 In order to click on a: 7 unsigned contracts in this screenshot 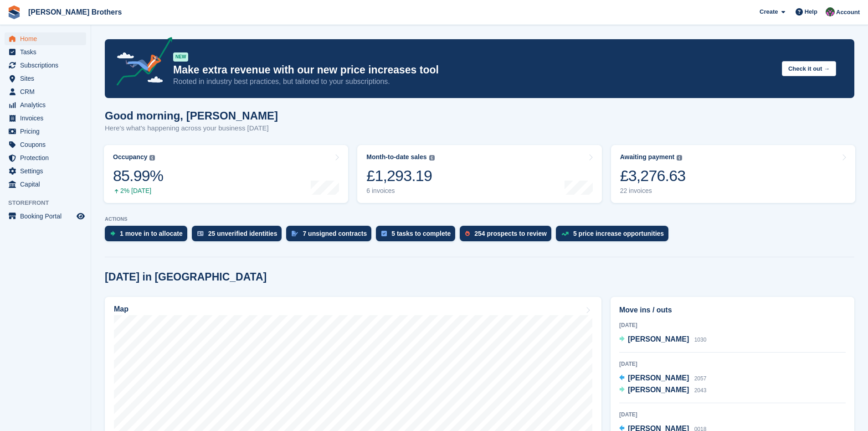, I will do `click(331, 236)`.